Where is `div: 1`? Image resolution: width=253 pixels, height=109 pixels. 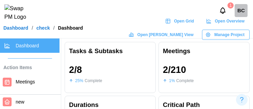
div: 1 is located at coordinates (230, 5).